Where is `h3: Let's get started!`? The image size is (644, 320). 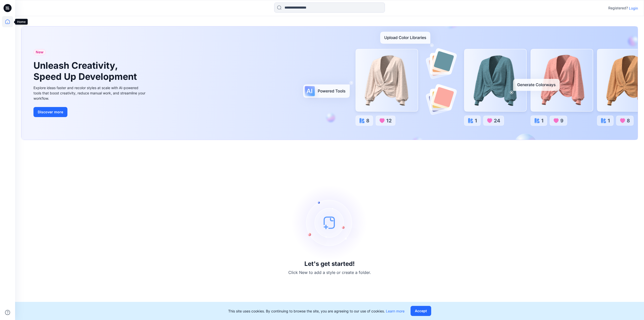 h3: Let's get started! is located at coordinates (330, 264).